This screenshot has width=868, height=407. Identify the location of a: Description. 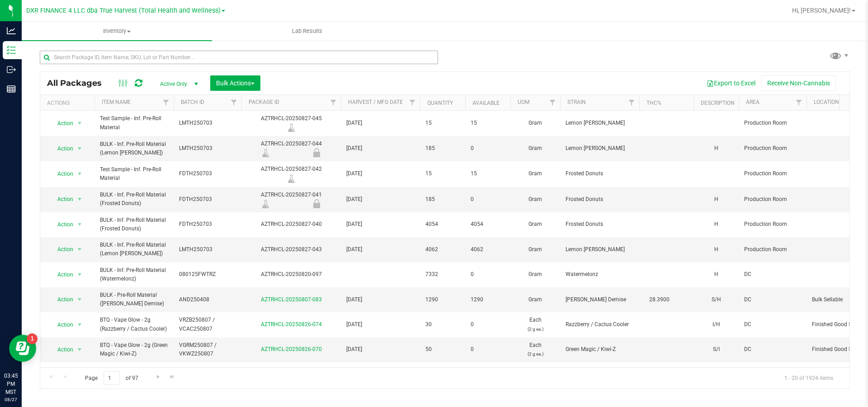
(717, 103).